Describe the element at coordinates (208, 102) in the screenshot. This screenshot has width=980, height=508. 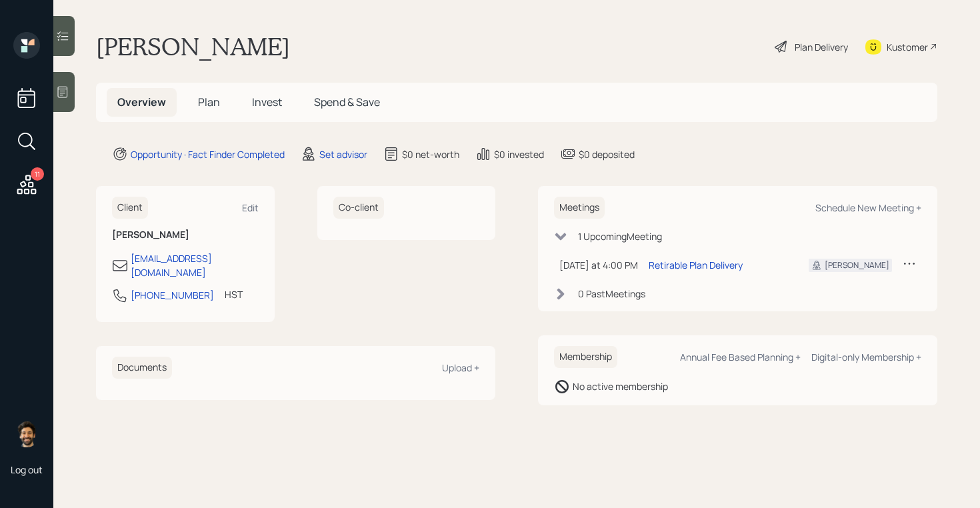
I see `span: Plan` at that location.